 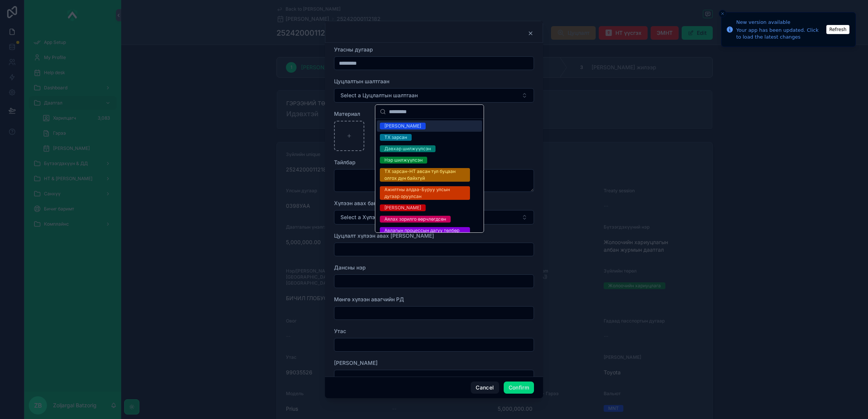 I want to click on div: Аялах зорилго өөрчлөгдсөн, so click(x=415, y=219).